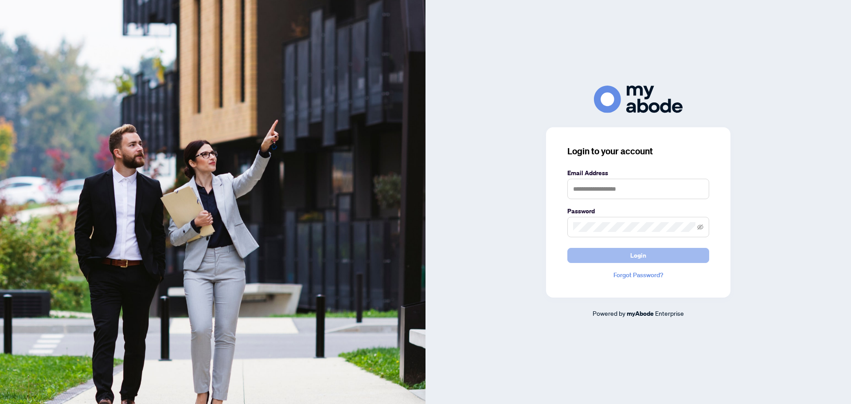  What do you see at coordinates (638, 255) in the screenshot?
I see `button: Login` at bounding box center [638, 255].